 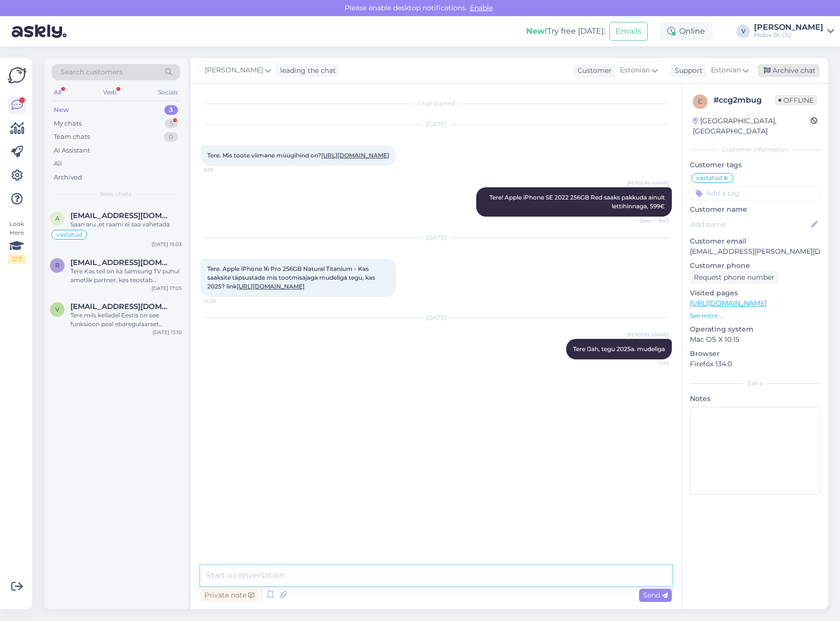 I want to click on div: Saan aru ,et raami ei saa vahetada, so click(x=127, y=224).